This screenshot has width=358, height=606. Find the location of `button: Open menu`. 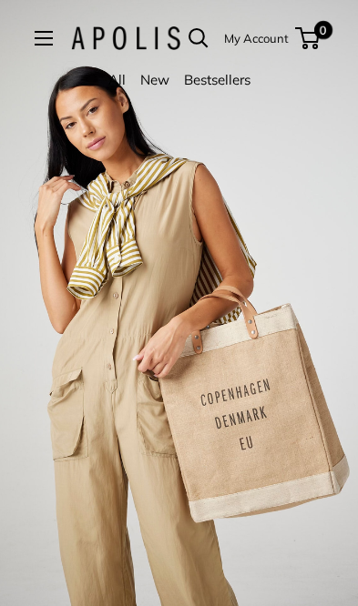

button: Open menu is located at coordinates (44, 38).